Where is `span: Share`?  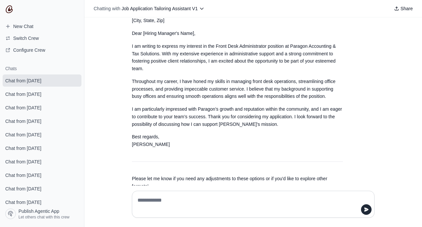
span: Share is located at coordinates (406, 9).